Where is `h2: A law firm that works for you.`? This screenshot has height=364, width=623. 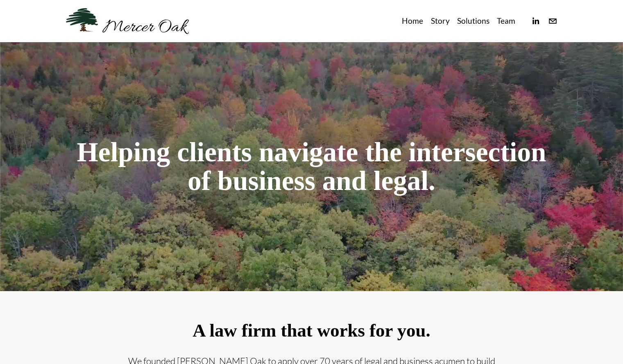
h2: A law firm that works for you. is located at coordinates (312, 331).